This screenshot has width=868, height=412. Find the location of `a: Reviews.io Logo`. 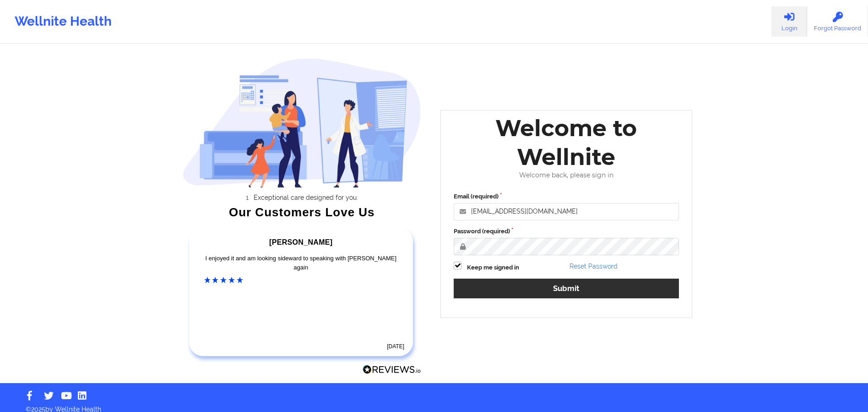

a: Reviews.io Logo is located at coordinates (392, 371).